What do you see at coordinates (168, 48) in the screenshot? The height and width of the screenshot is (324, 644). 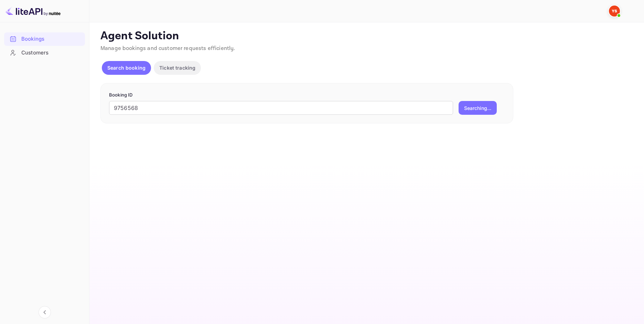 I see `span: Manage bookings and customer requests efficiently.` at bounding box center [168, 48].